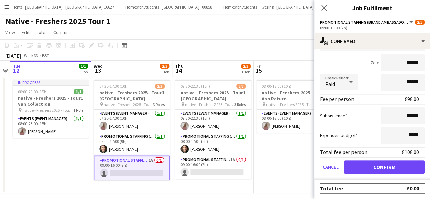 The height and width of the screenshot is (199, 430). What do you see at coordinates (16, 70) in the screenshot?
I see `span: 12` at bounding box center [16, 70].